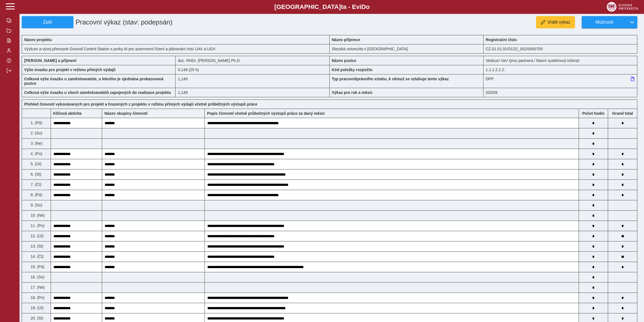 The height and width of the screenshot is (322, 644). What do you see at coordinates (560, 81) in the screenshot?
I see `div: DPP` at bounding box center [560, 81].